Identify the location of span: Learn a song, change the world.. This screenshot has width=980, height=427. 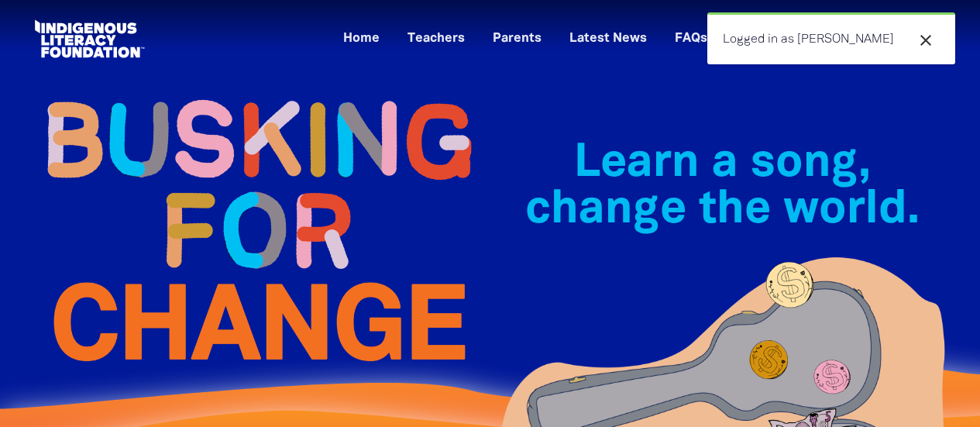
(722, 186).